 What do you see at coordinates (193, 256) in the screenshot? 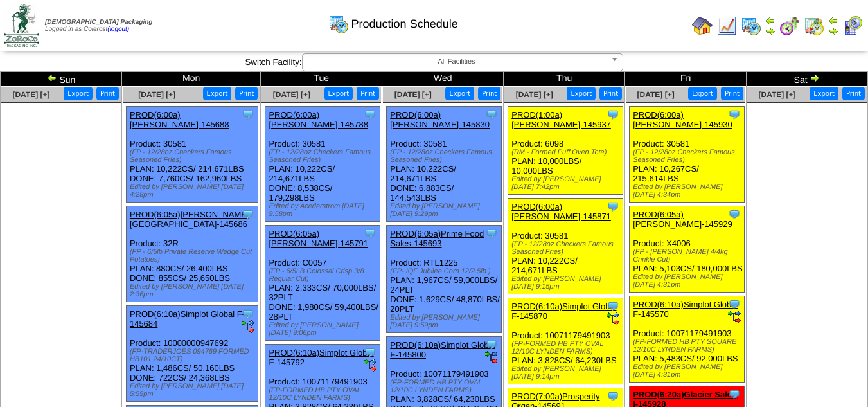
I see `div: (FP - 6/5lb Private Reserve Wedge Cut Potatoes)` at bounding box center [193, 256].